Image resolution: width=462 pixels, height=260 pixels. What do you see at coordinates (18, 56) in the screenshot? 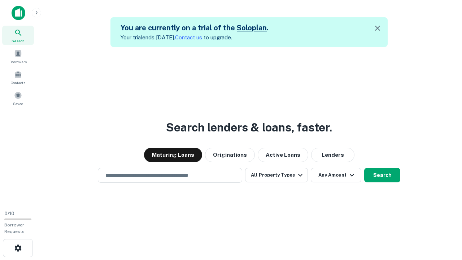
I see `div: Borrowers` at bounding box center [18, 56].